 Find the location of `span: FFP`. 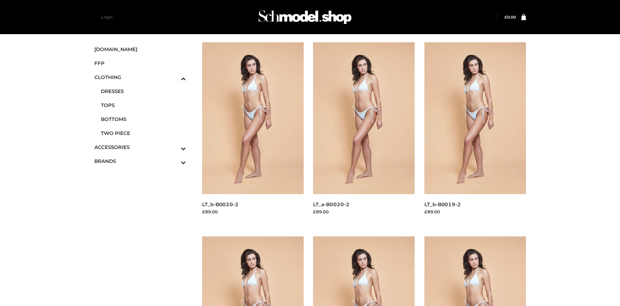

span: FFP is located at coordinates (140, 63).